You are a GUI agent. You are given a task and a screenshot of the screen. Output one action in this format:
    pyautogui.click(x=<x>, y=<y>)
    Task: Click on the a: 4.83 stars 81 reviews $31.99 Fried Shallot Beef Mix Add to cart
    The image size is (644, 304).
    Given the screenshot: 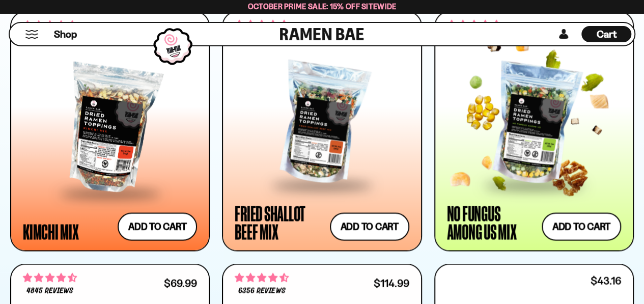 What is the action you would take?
    pyautogui.click(x=322, y=131)
    